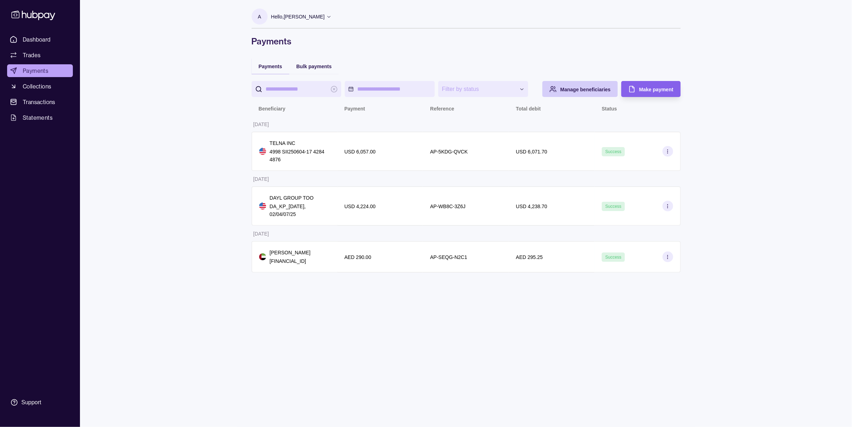 This screenshot has height=427, width=852. I want to click on p: Status, so click(609, 109).